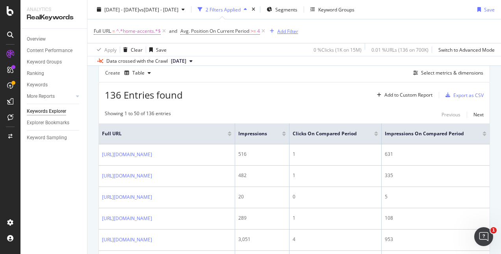 Image resolution: width=501 pixels, height=254 pixels. Describe the element at coordinates (35, 73) in the screenshot. I see `div: Ranking` at that location.